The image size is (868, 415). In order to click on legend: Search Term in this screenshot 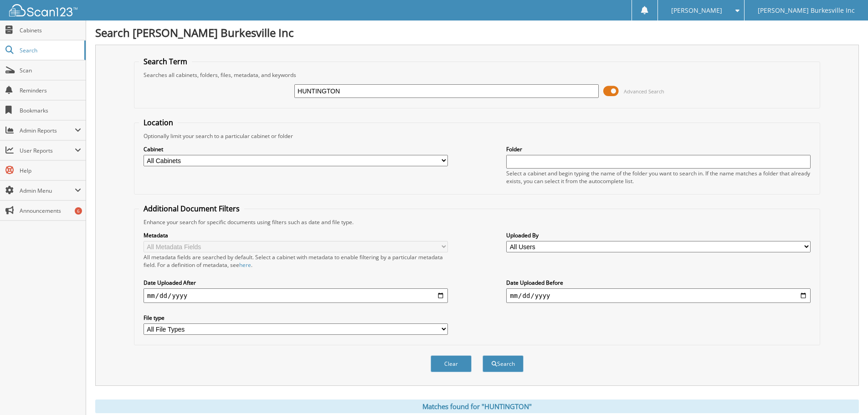, I will do `click(165, 62)`.